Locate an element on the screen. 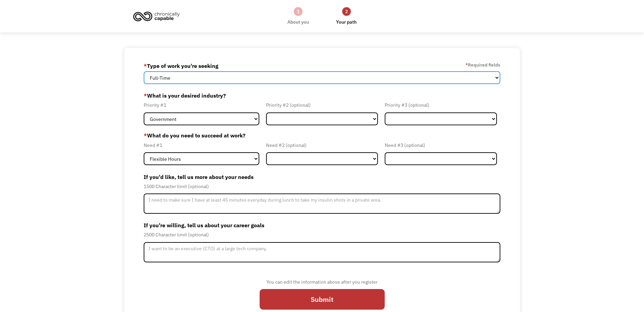 Image resolution: width=644 pixels, height=312 pixels. div: Priority #1 is located at coordinates (201, 105).